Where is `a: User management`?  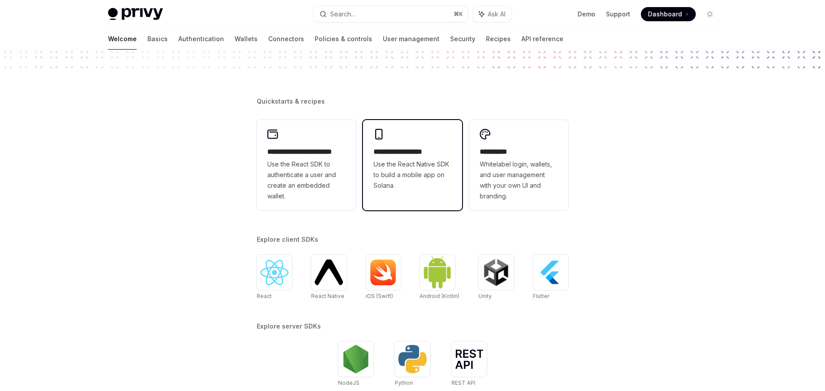
a: User management is located at coordinates (411, 39).